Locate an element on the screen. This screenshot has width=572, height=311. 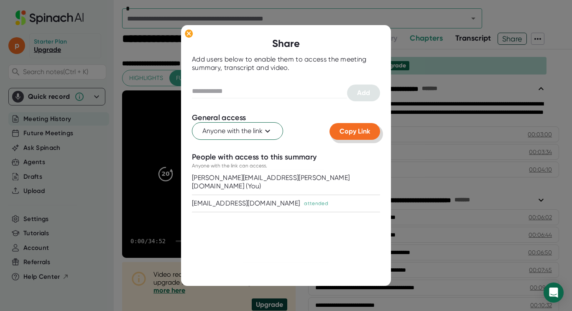
b: Share is located at coordinates (286, 43).